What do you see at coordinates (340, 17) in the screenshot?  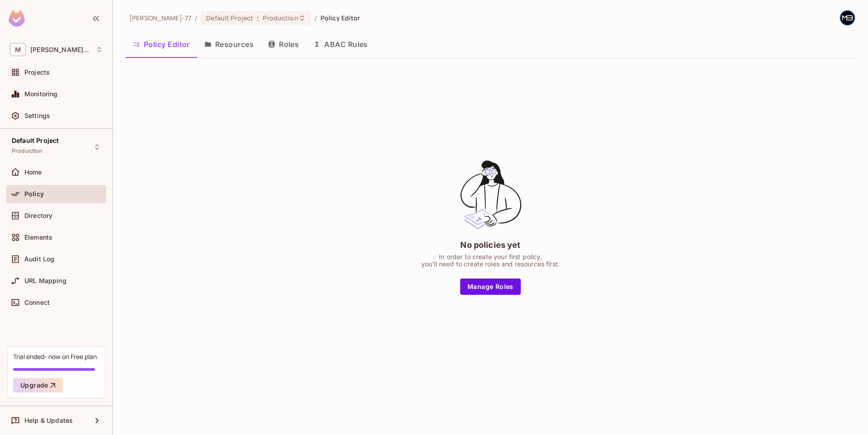 I see `span: Policy Editor` at bounding box center [340, 17].